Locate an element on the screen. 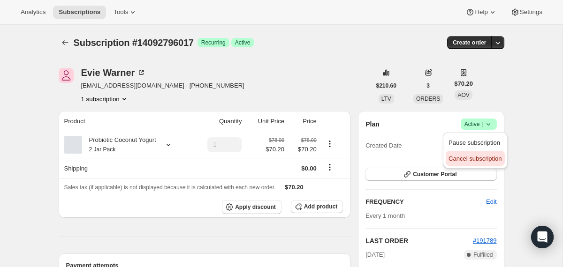  span: Apply discount is located at coordinates (255, 207).